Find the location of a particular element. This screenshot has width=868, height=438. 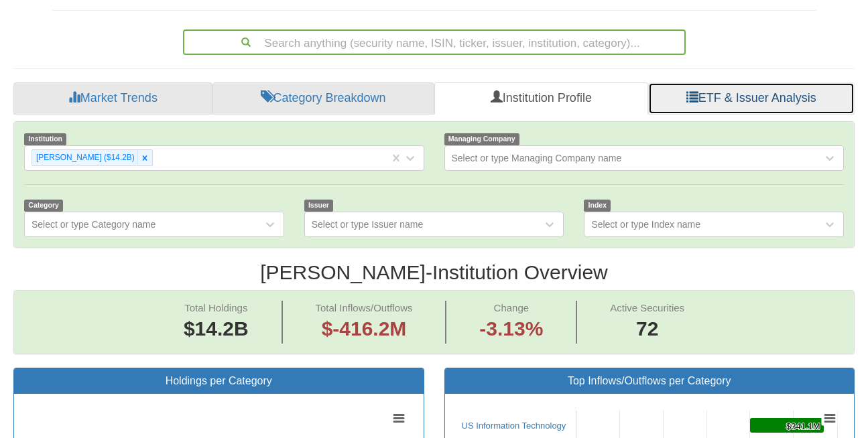

a: Market Trends is located at coordinates (113, 98).